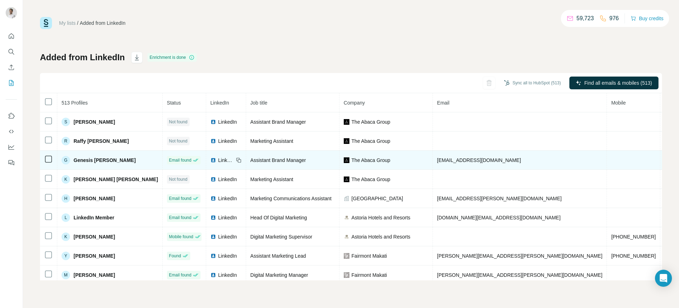 This screenshot has height=308, width=679. What do you see at coordinates (175, 255) in the screenshot?
I see `span: Found` at bounding box center [175, 255].